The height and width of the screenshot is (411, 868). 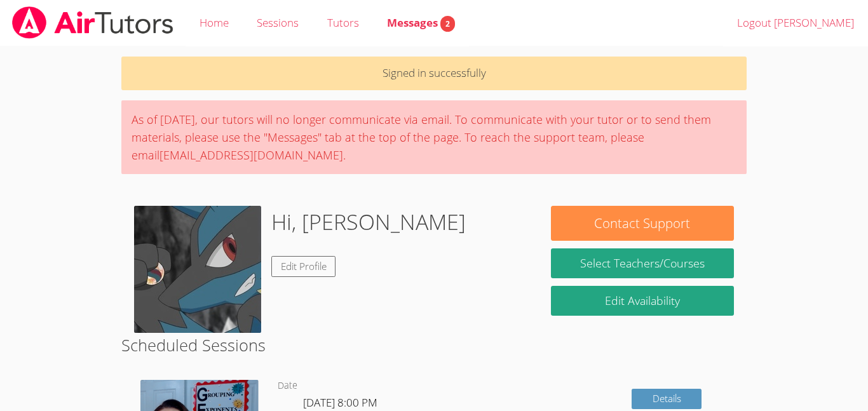 I want to click on button: Contact Support, so click(x=643, y=223).